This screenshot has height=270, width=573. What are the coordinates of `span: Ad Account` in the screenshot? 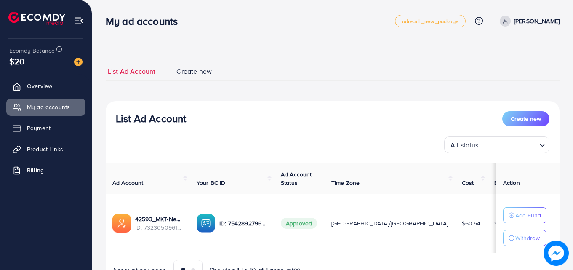 It's located at (128, 183).